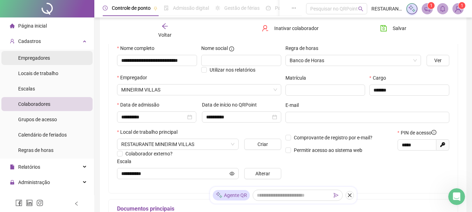 This screenshot has height=212, width=472. What do you see at coordinates (384, 28) in the screenshot?
I see `span: save` at bounding box center [384, 28].